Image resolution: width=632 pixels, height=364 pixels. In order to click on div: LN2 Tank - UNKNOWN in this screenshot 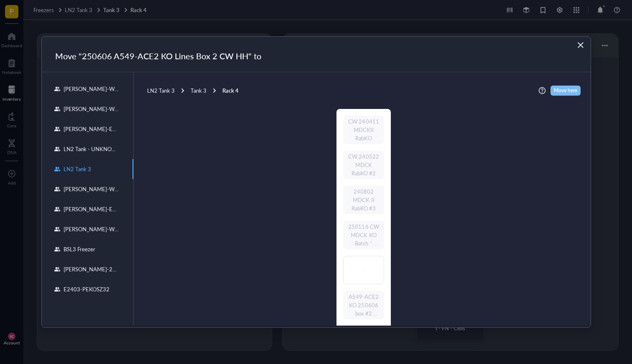, I will do `click(90, 149)`.